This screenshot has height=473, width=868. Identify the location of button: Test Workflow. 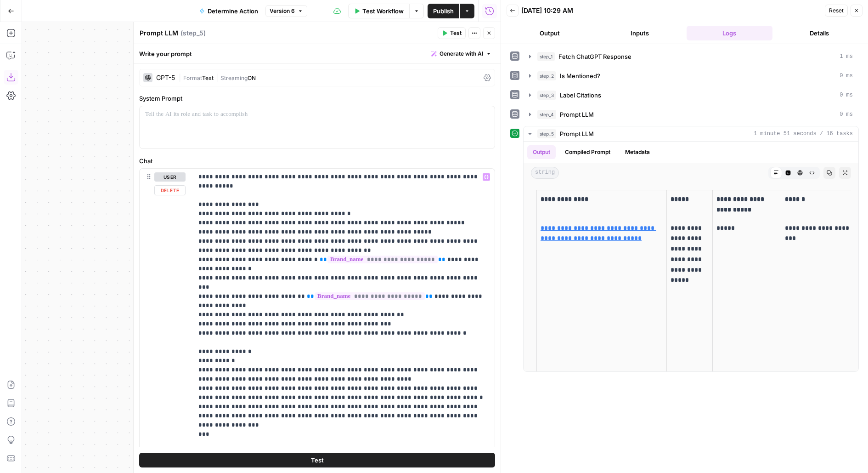
(378, 11).